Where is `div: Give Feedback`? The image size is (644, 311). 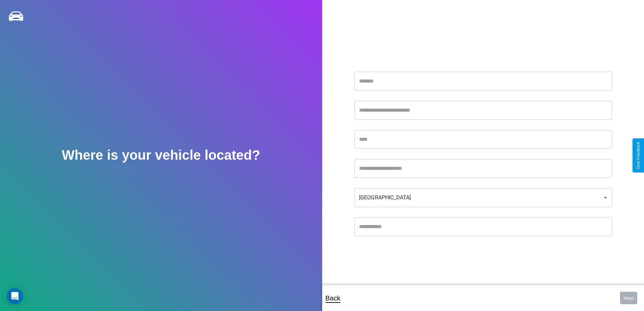
div: Give Feedback is located at coordinates (638, 156).